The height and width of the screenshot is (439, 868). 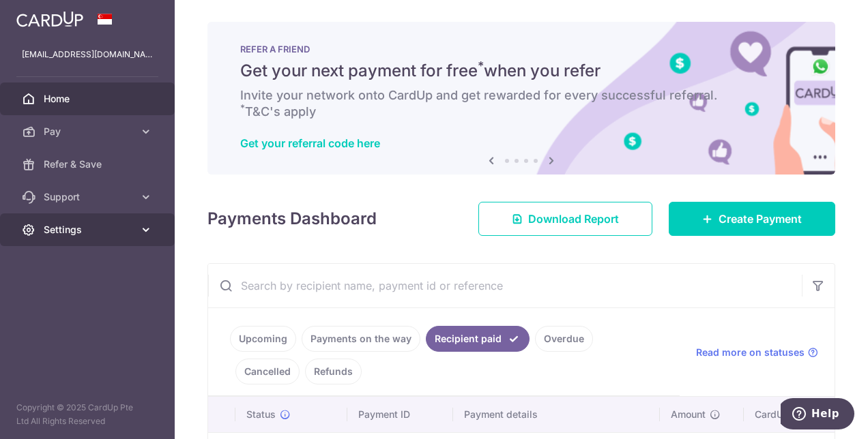 I want to click on span: Help, so click(x=44, y=16).